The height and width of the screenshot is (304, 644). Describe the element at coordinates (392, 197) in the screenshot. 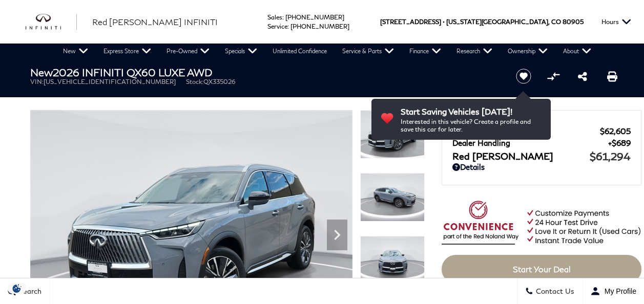

I see `img: New 2026 HARBOR GRAY INFINITI LUXE AWD image 2` at that location.